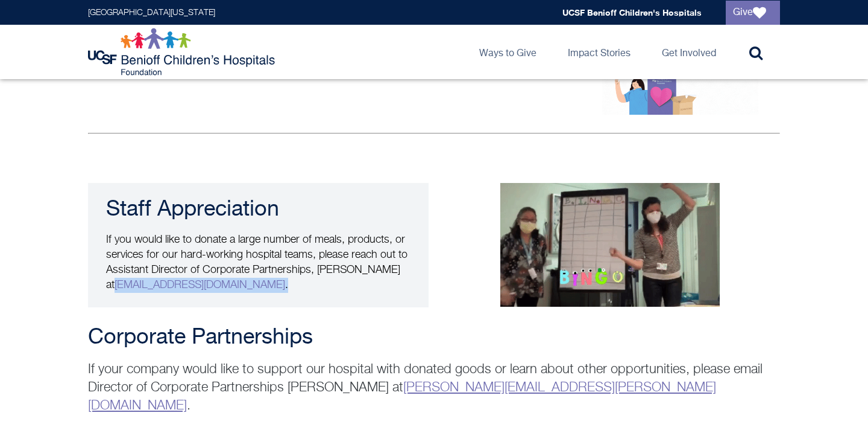  I want to click on a: Give, so click(753, 12).